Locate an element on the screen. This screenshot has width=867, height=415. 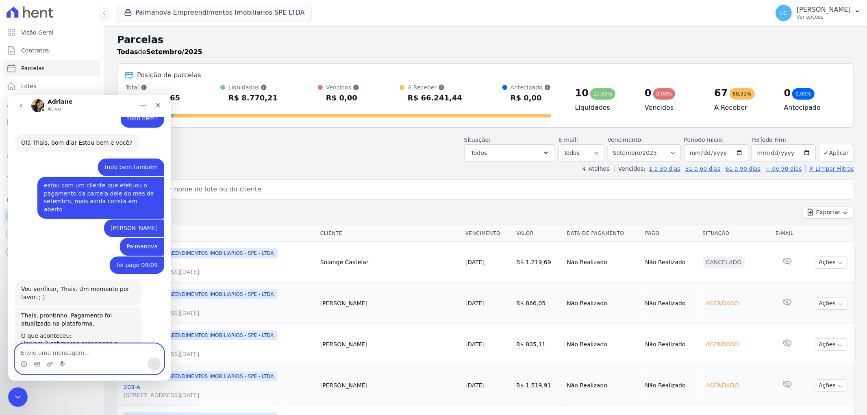
label: Vencimento: is located at coordinates (625, 140).